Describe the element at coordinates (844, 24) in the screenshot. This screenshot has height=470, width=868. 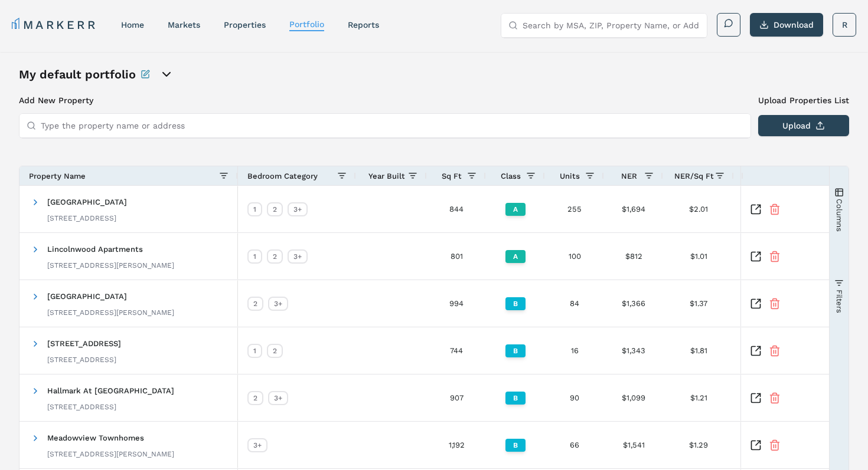
I see `span: R` at that location.